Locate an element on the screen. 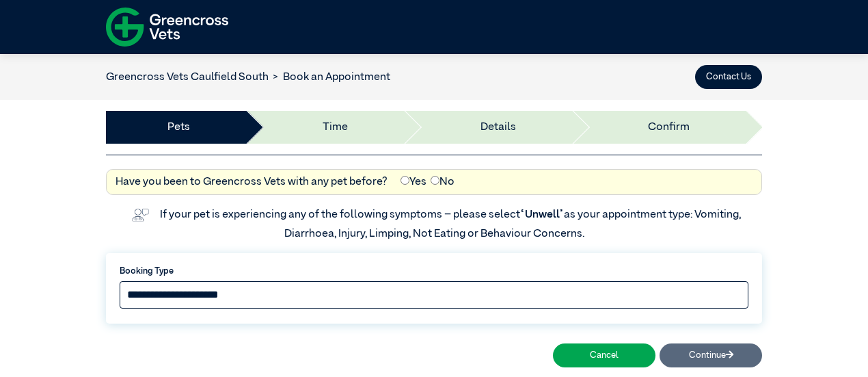 The width and height of the screenshot is (868, 377). label: Booking Type is located at coordinates (434, 271).